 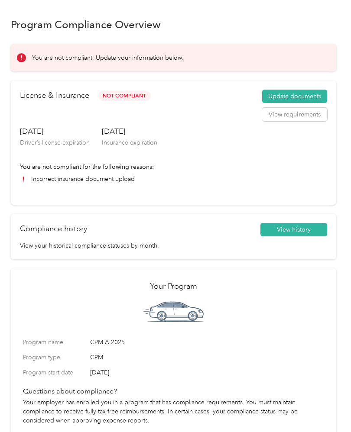 I want to click on label: Program name, so click(x=55, y=342).